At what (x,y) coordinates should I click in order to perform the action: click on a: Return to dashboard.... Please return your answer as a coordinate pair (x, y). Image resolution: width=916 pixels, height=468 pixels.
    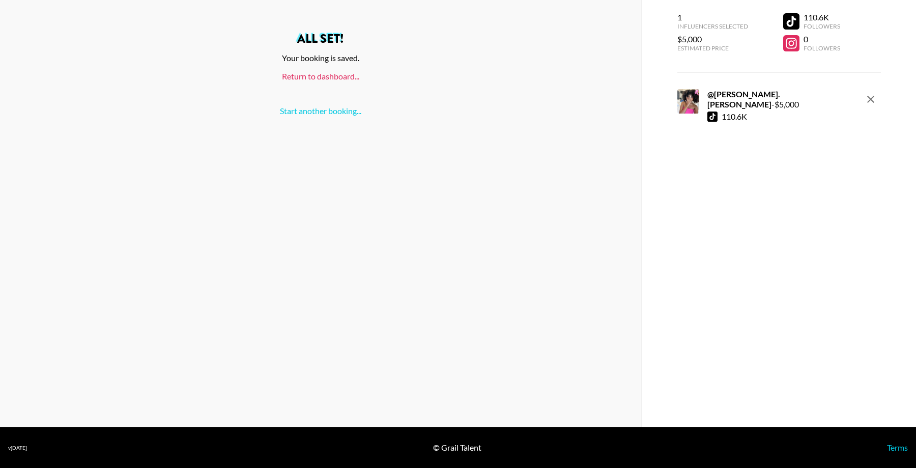
    Looking at the image, I should click on (320, 76).